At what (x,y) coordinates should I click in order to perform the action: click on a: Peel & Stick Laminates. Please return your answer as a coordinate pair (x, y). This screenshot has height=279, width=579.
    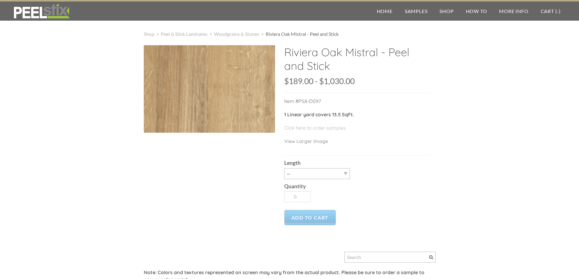
    Looking at the image, I should click on (184, 34).